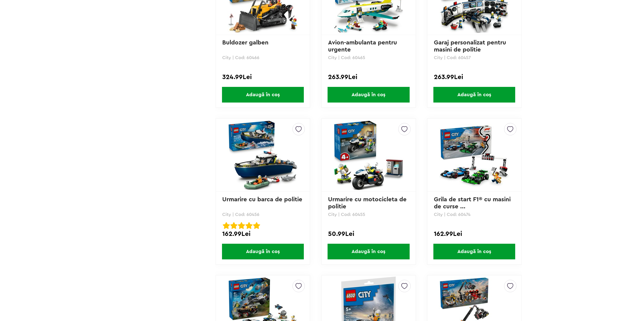 Image resolution: width=644 pixels, height=321 pixels. I want to click on a: Urmarire cu motocicleta de politie, so click(368, 203).